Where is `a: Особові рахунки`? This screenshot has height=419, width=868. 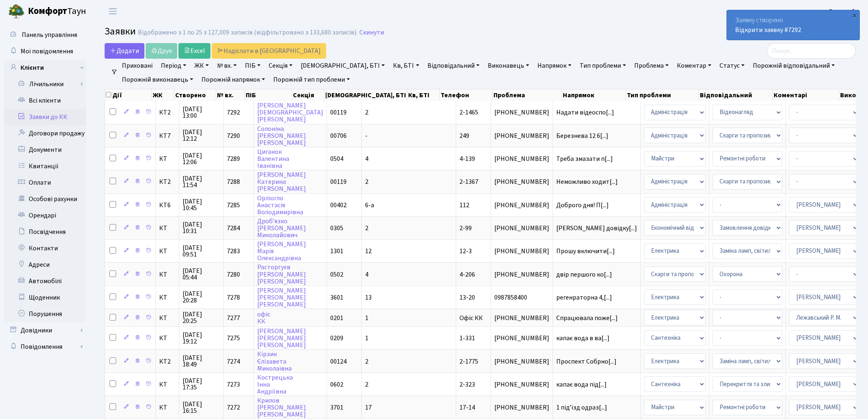
a: Особові рахунки is located at coordinates (45, 199).